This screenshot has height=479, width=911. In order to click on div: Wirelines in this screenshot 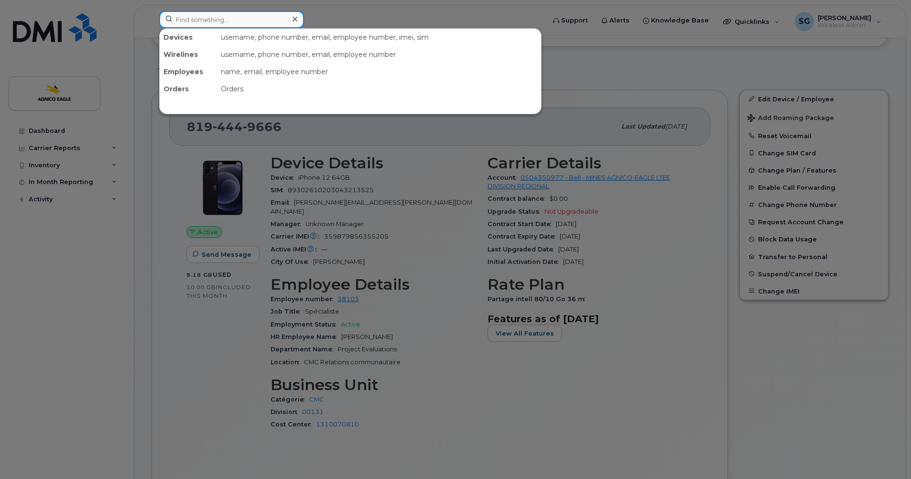, I will do `click(188, 54)`.